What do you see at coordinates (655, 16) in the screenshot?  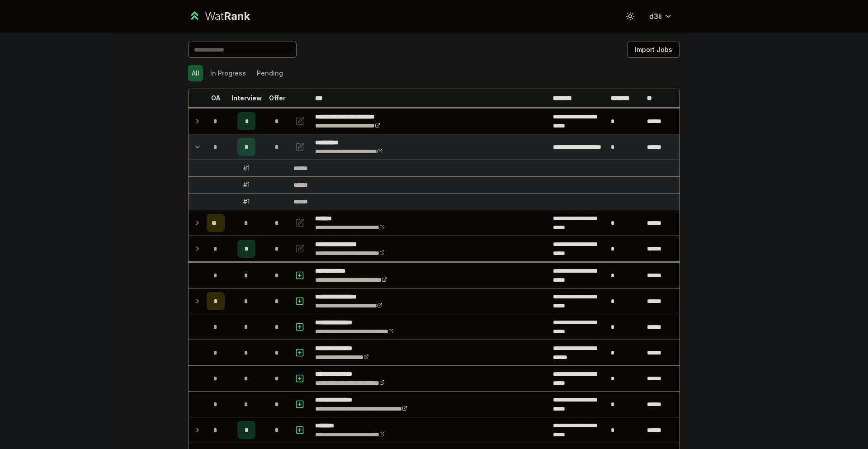 I see `span: d3li` at bounding box center [655, 16].